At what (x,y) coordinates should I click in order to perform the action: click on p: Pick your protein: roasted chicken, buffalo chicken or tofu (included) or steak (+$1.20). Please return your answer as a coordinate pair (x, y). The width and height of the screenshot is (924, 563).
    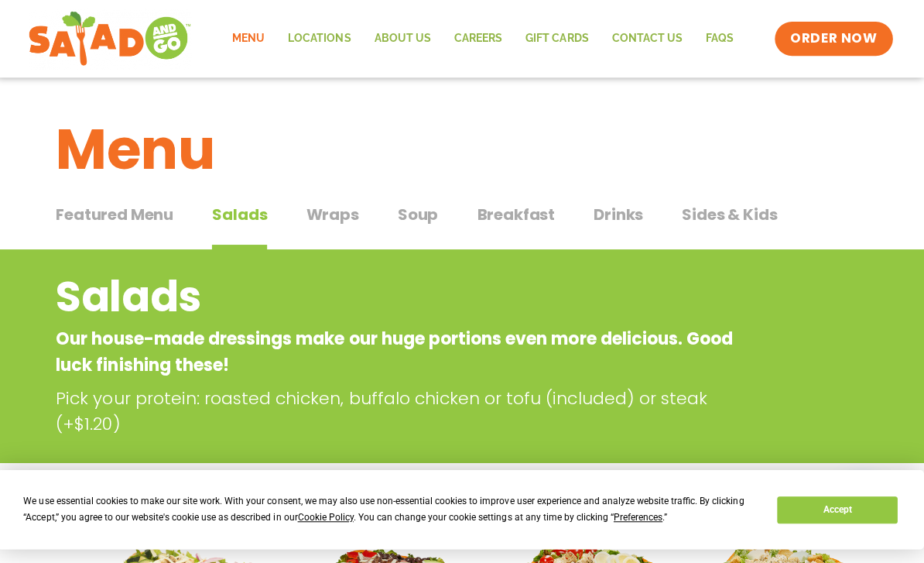
    Looking at the image, I should click on (403, 409).